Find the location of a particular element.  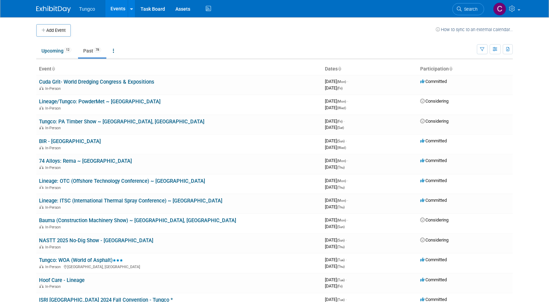

a: Past78 is located at coordinates (92, 51).